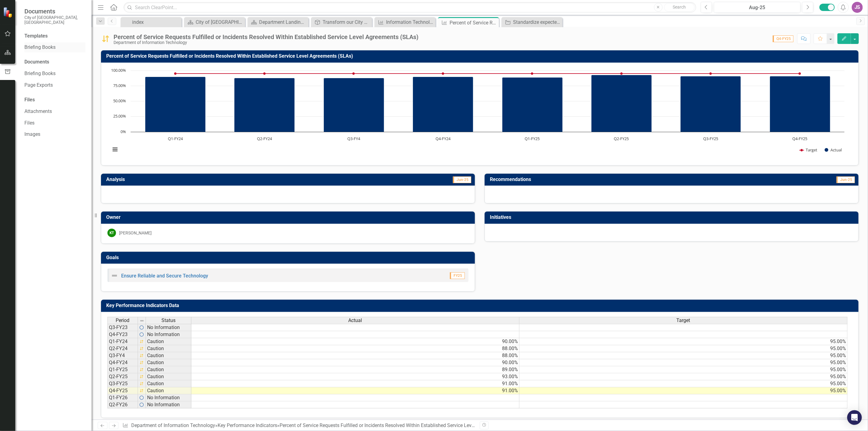  What do you see at coordinates (264, 138) in the screenshot?
I see `text: Q2-FY24` at bounding box center [264, 138].